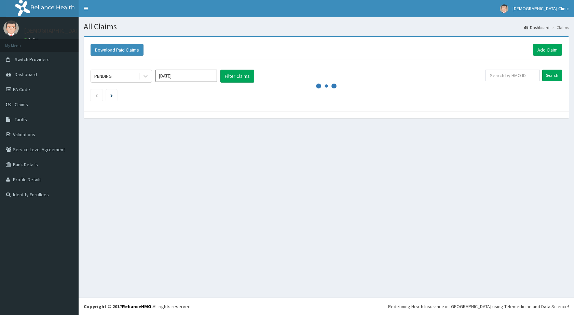  Describe the element at coordinates (137, 307) in the screenshot. I see `a: RelianceHMO` at that location.